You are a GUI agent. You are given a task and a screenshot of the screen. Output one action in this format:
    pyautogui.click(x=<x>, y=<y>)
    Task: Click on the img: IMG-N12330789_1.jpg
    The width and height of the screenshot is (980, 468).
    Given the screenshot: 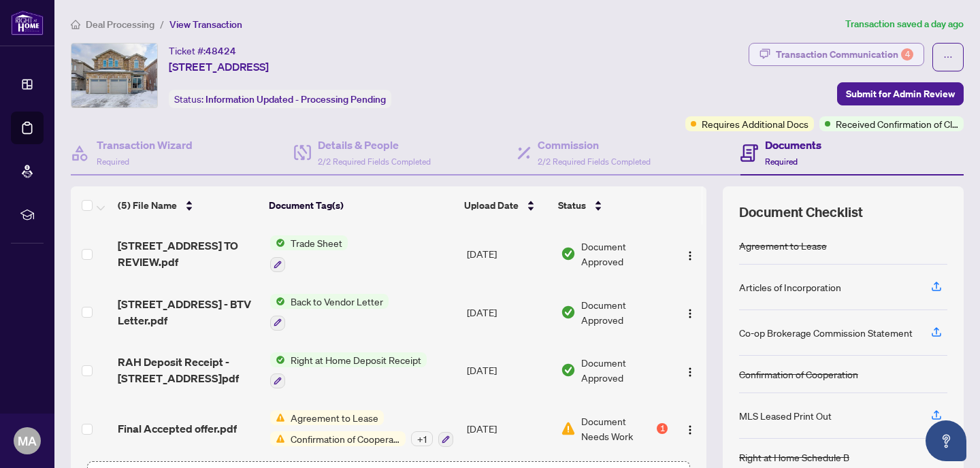 What is the action you would take?
    pyautogui.click(x=114, y=76)
    